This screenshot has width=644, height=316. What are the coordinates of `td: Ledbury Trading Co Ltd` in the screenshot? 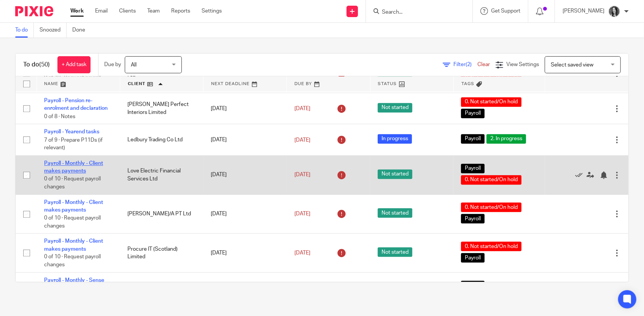 It's located at (161, 140).